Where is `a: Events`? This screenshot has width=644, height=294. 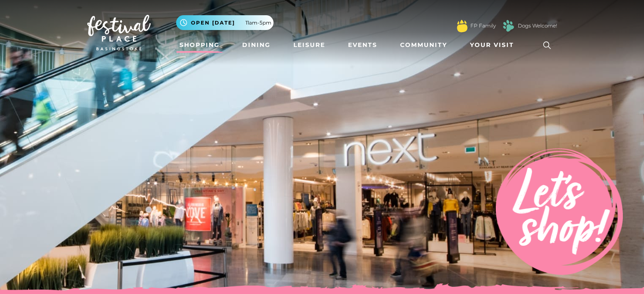
a: Events is located at coordinates (362, 45).